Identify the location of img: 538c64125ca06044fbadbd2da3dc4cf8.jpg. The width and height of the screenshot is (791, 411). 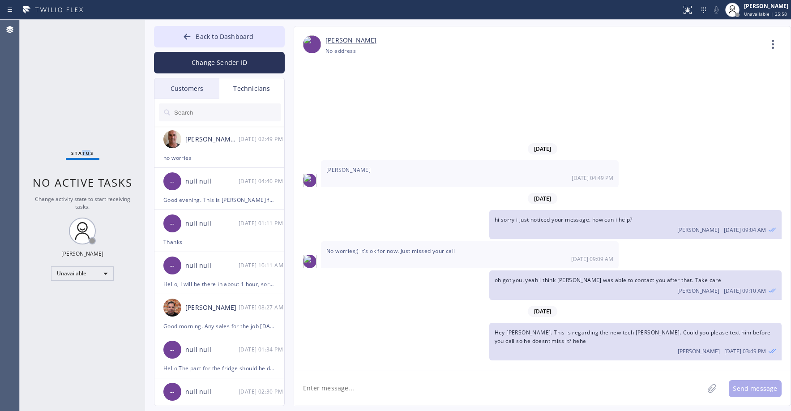
(172, 139).